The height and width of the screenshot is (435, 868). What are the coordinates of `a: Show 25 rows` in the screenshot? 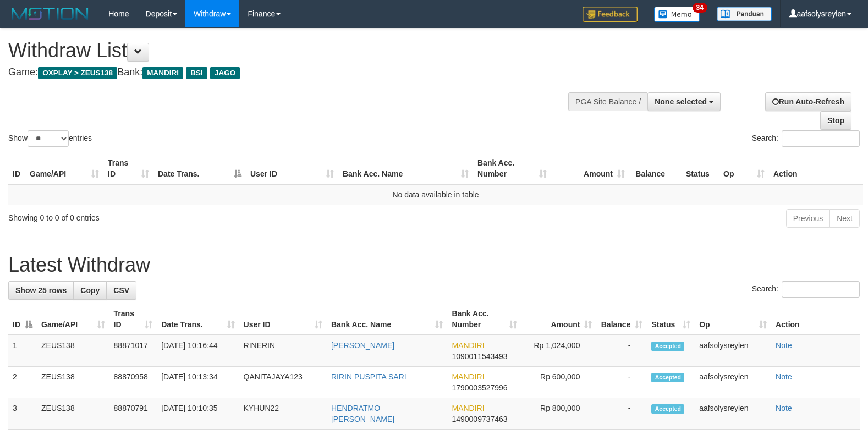 It's located at (41, 290).